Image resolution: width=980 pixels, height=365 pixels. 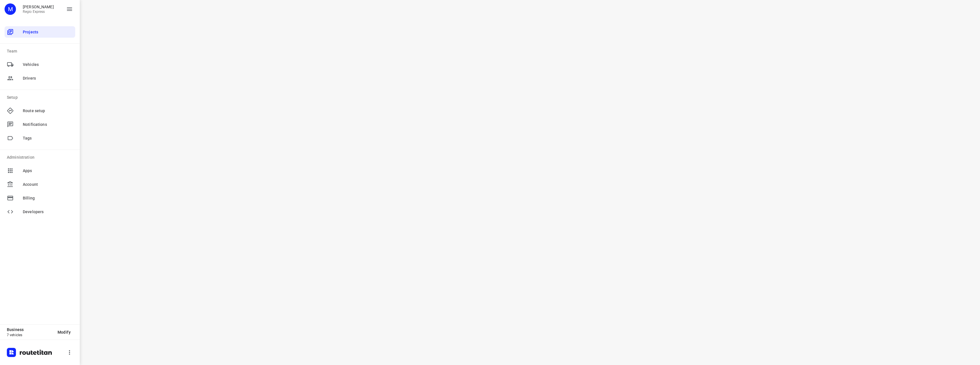 I want to click on div: Vehicles, so click(x=40, y=65).